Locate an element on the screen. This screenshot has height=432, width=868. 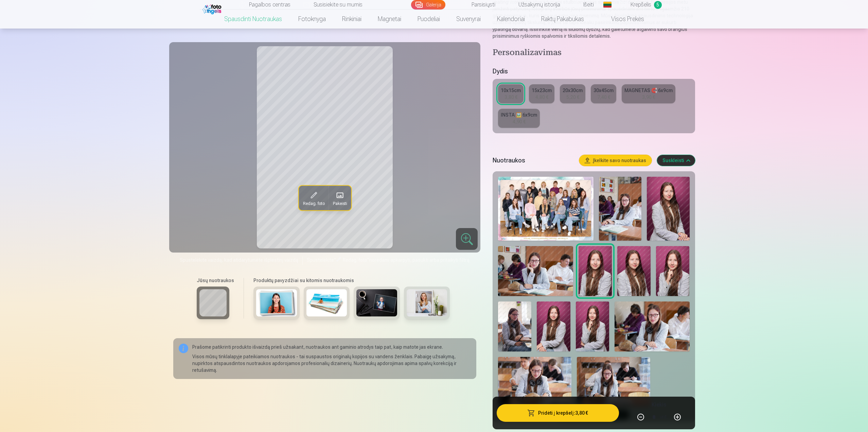
a: Visos prekės is located at coordinates (622, 19).